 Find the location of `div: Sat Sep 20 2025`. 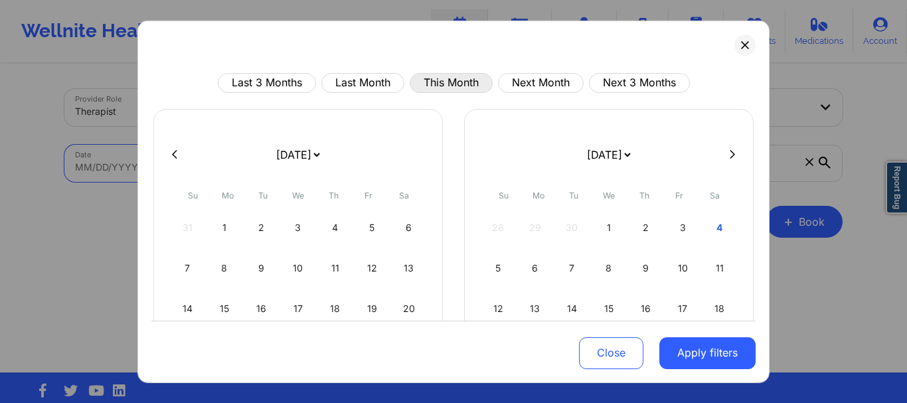

div: Sat Sep 20 2025 is located at coordinates (408, 308).